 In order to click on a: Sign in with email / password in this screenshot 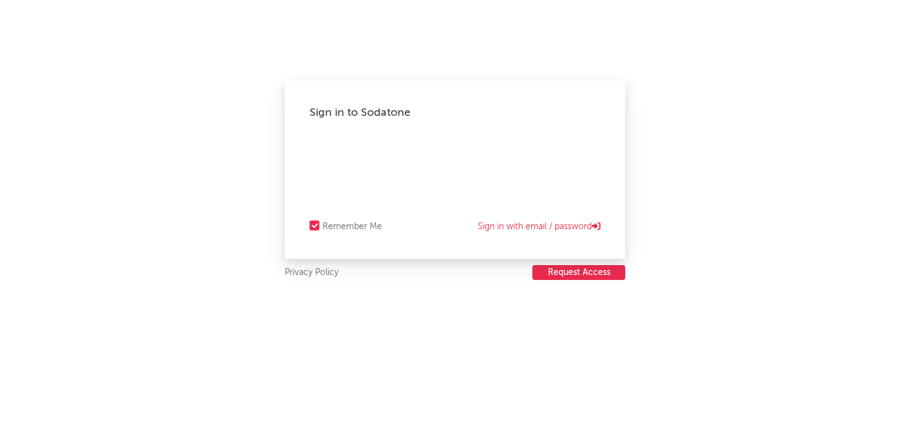, I will do `click(539, 226)`.